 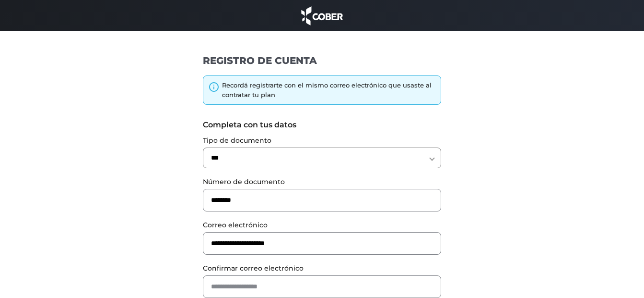 I want to click on label: Tipo de documento, so click(x=322, y=140).